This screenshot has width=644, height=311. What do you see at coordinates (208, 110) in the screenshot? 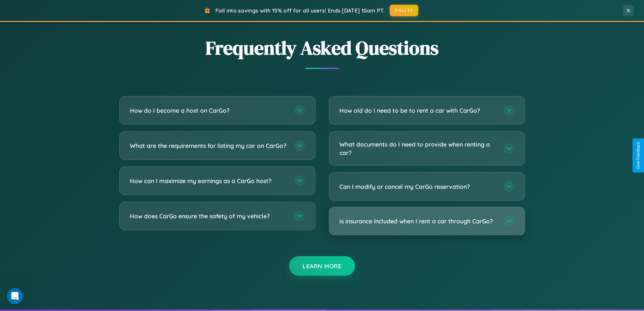
I see `h3: How do I become a host on CarGo?` at bounding box center [208, 110].